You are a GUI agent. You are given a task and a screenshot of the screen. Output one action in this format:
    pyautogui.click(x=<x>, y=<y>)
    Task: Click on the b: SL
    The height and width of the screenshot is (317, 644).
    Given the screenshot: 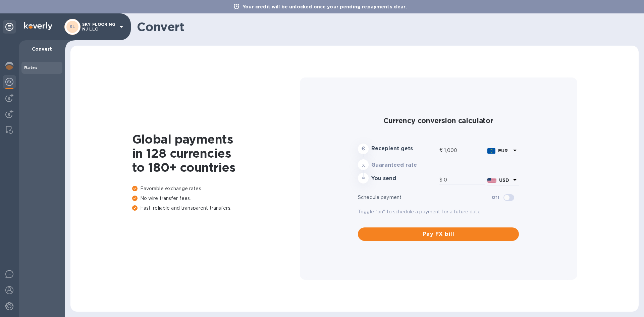 What is the action you would take?
    pyautogui.click(x=72, y=27)
    